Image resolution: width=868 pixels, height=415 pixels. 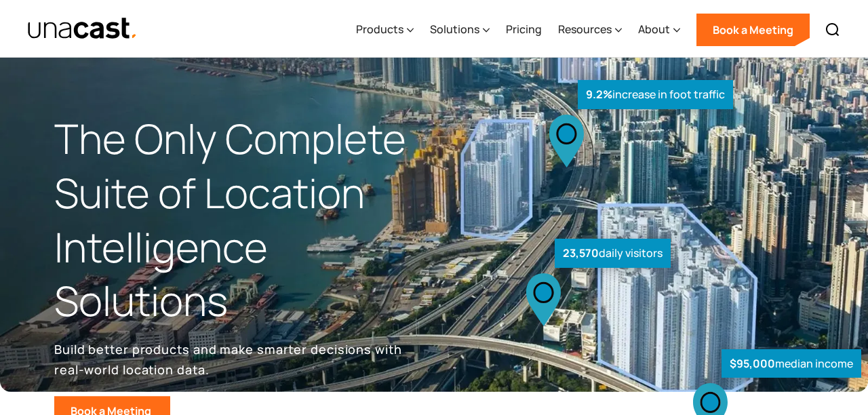 What do you see at coordinates (82, 29) in the screenshot?
I see `img: Unacast text logo` at bounding box center [82, 29].